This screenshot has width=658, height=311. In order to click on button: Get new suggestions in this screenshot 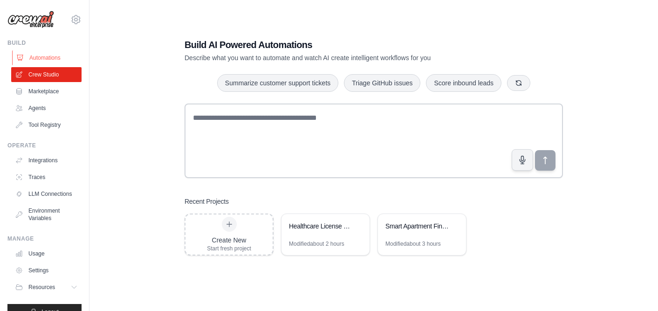, I will do `click(519, 83)`.